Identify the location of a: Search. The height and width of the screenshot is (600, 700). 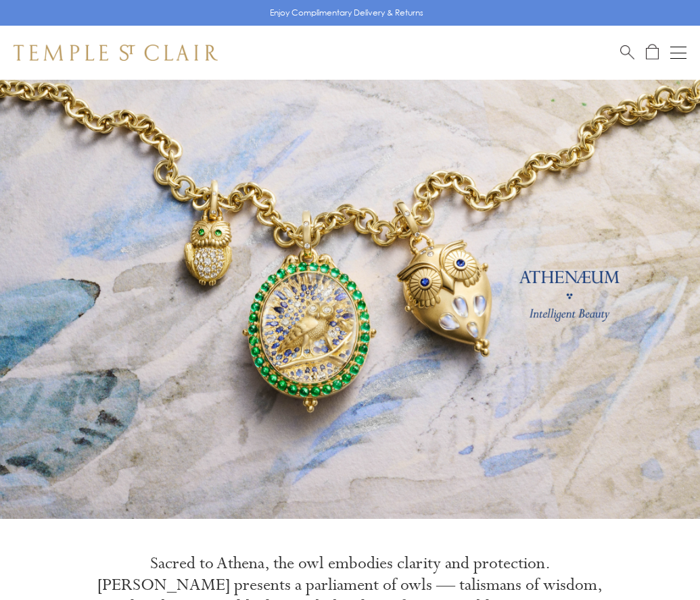
(627, 52).